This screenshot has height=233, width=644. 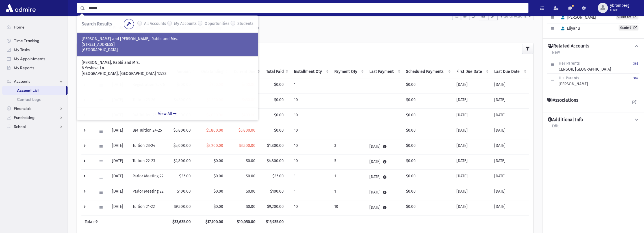 What do you see at coordinates (276, 222) in the screenshot?
I see `th: $15,935.00` at bounding box center [276, 222].